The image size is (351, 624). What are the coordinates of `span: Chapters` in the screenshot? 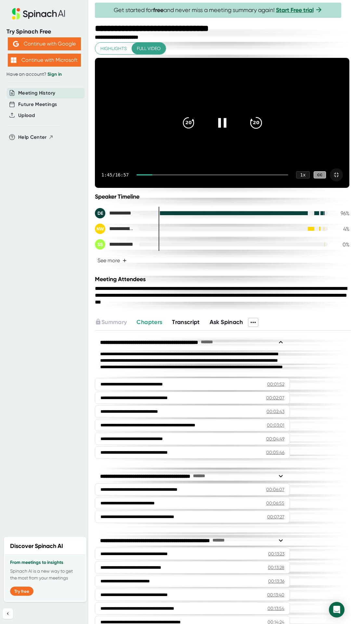 It's located at (149, 322).